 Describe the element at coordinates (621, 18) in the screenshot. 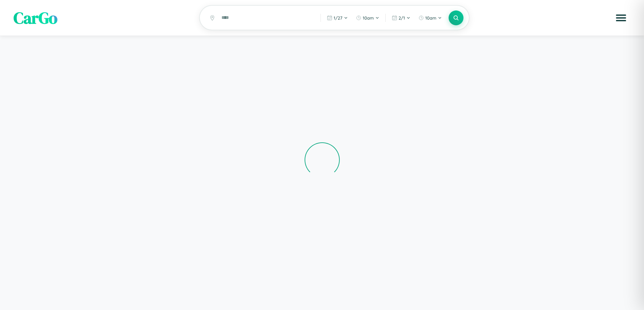

I see `button: Open menu` at that location.